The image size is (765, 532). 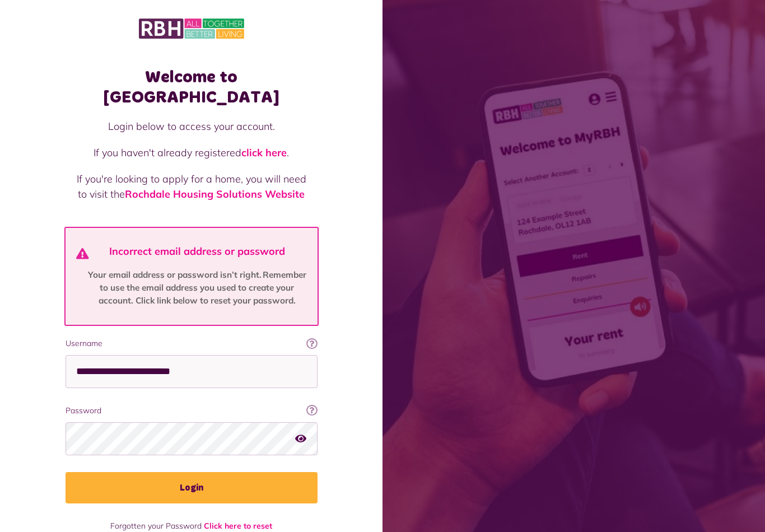 What do you see at coordinates (191, 29) in the screenshot?
I see `img: MyRBH` at bounding box center [191, 29].